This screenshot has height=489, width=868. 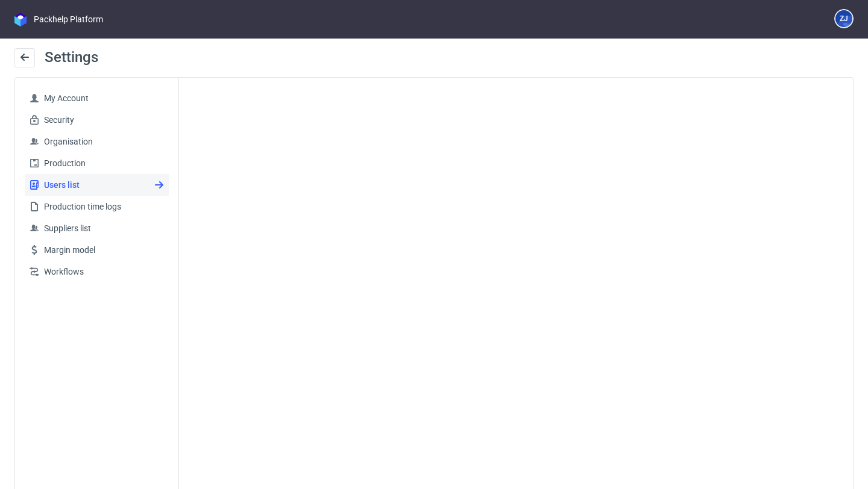 I want to click on span: Production time logs, so click(x=101, y=206).